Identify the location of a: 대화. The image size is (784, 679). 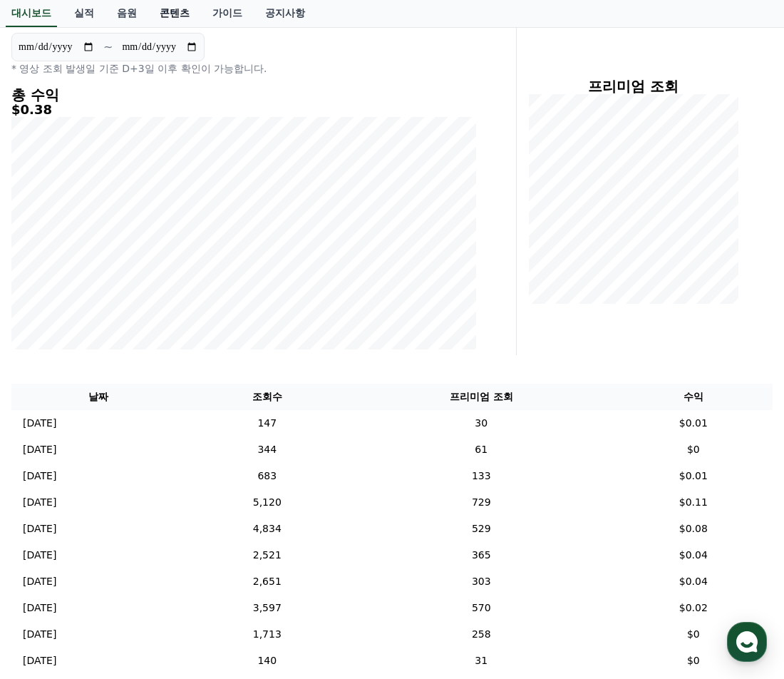
(139, 470).